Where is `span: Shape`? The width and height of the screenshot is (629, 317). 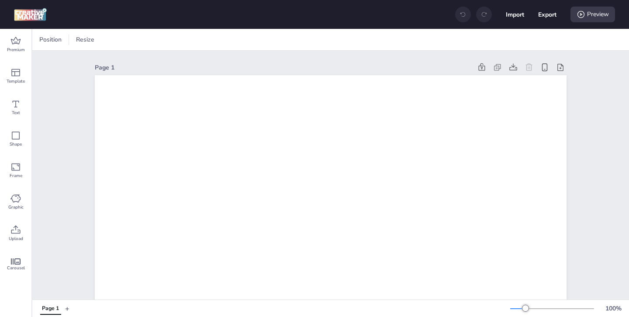
span: Shape is located at coordinates (16, 144).